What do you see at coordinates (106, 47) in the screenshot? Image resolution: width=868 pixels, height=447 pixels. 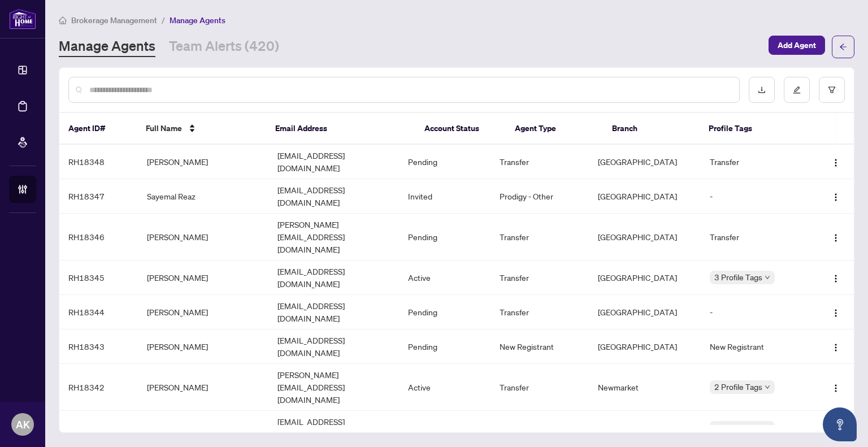 I see `a: Manage Agents` at bounding box center [106, 47].